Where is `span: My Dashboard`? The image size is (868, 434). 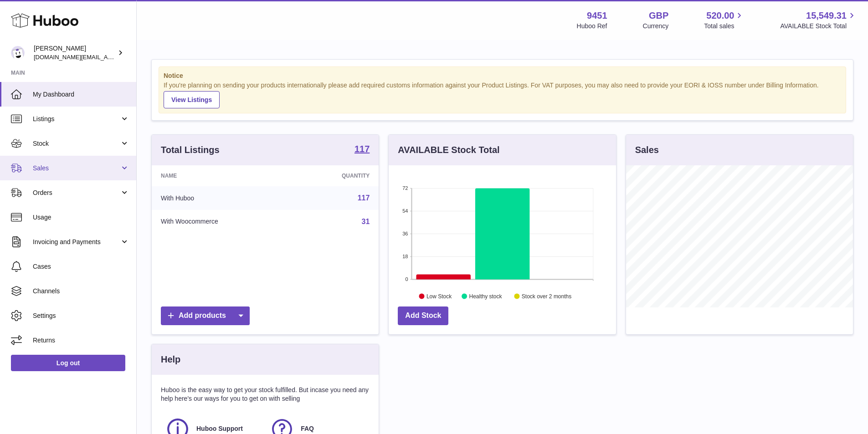
span: My Dashboard is located at coordinates (81, 94).